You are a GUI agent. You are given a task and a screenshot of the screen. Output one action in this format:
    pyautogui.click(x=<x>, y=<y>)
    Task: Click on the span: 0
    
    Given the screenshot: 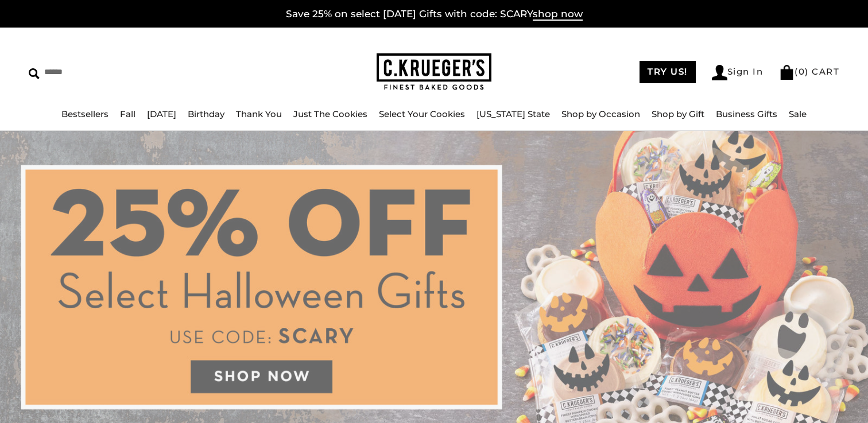 What is the action you would take?
    pyautogui.click(x=802, y=71)
    